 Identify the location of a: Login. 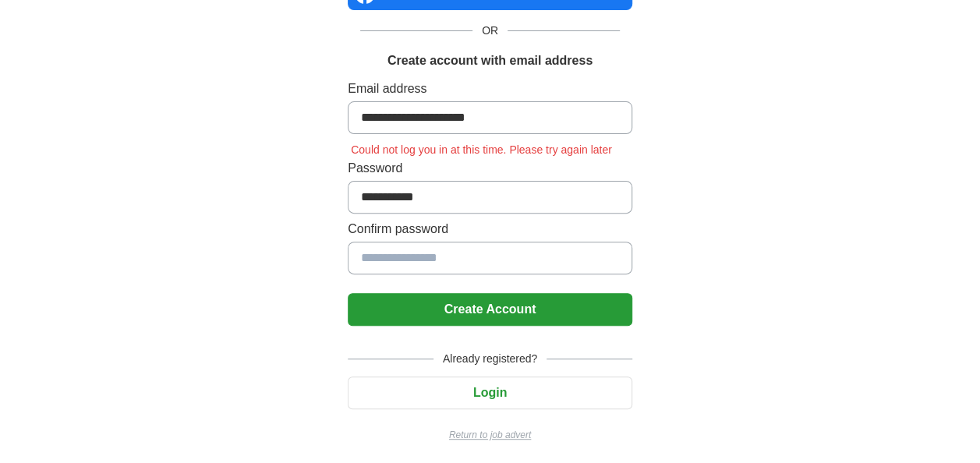
(490, 392).